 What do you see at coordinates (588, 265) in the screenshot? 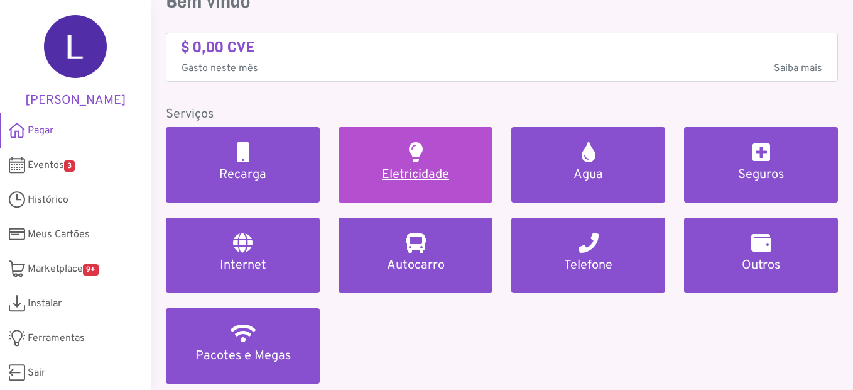
I see `h5: Telefone` at bounding box center [588, 265].